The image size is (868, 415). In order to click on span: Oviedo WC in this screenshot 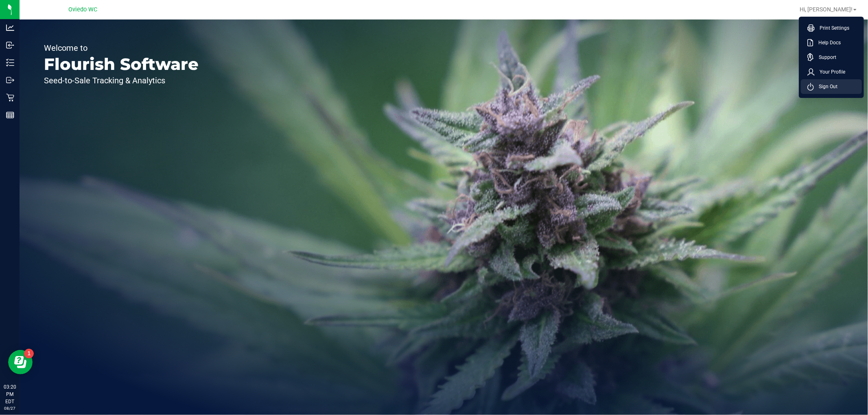, I will do `click(83, 10)`.